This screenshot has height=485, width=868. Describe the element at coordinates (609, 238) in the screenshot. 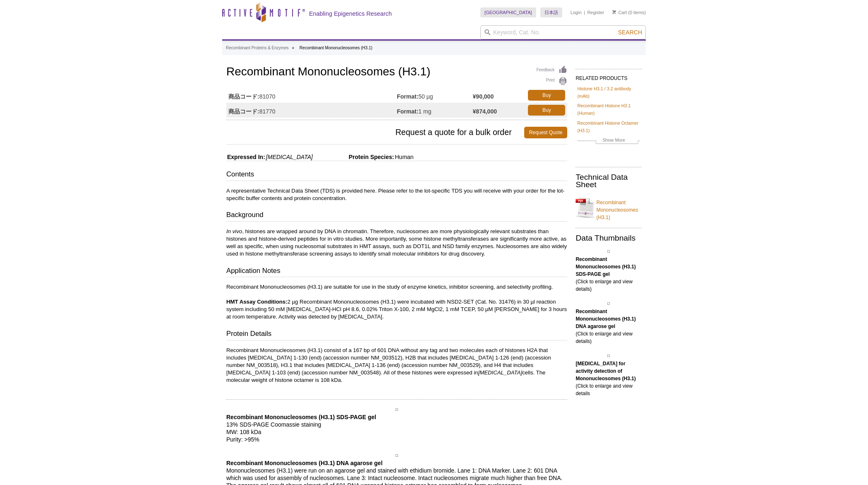

I see `h2: Data Thumbnails` at that location.